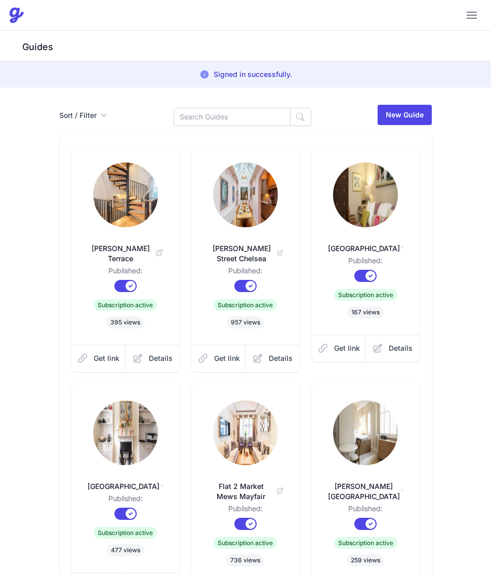 This screenshot has height=575, width=491. Describe the element at coordinates (246, 195) in the screenshot. I see `img: wq8sw0j47qm6nw759ko380ndfzun` at that location.